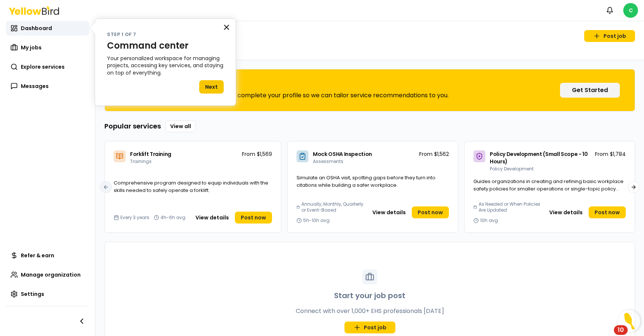  What do you see at coordinates (489, 220) in the screenshot?
I see `span: 10h avg` at bounding box center [489, 220].